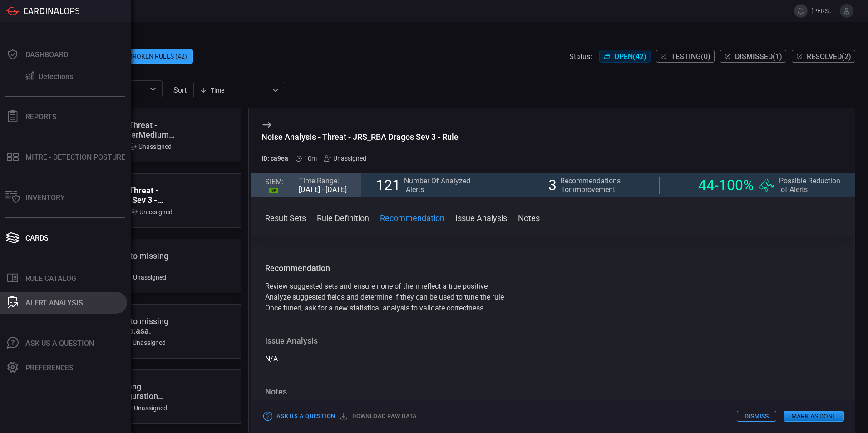 Image resolution: width=868 pixels, height=433 pixels. I want to click on button: Result Sets, so click(285, 217).